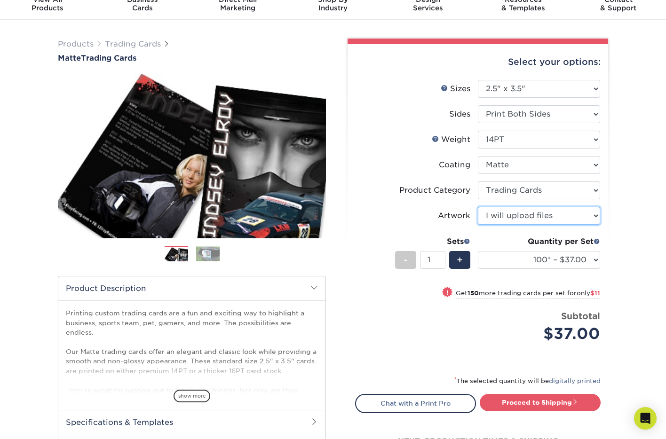  I want to click on h1: Trading Cards, so click(192, 58).